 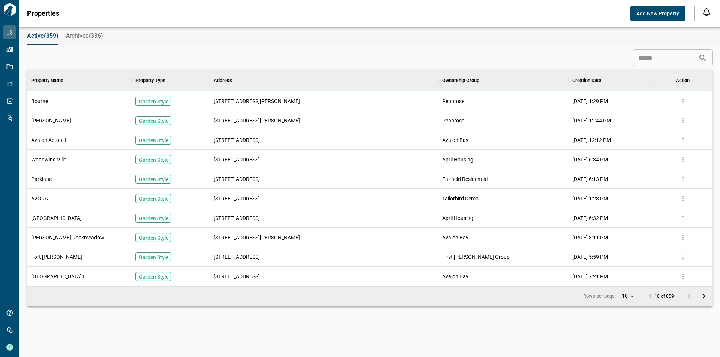 I want to click on span: Parklane, so click(x=41, y=179).